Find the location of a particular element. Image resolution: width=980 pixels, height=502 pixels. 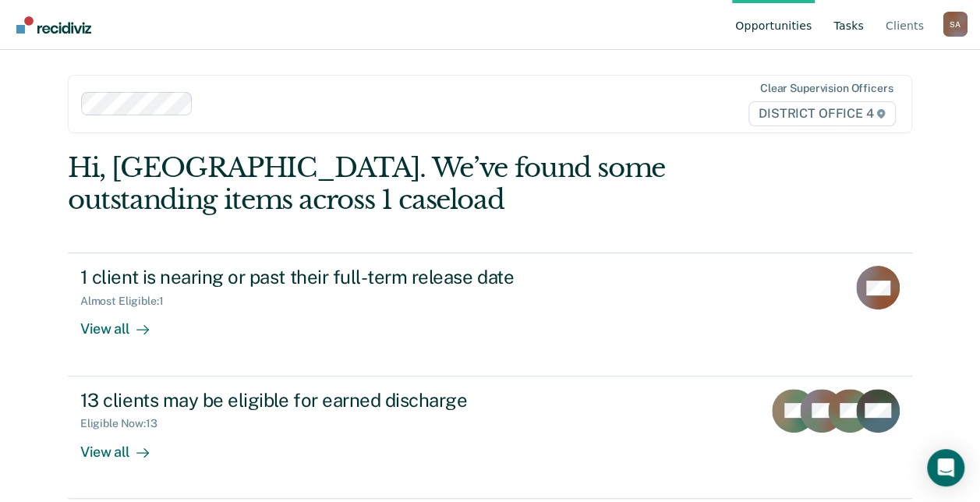

img: Recidiviz is located at coordinates (54, 25).